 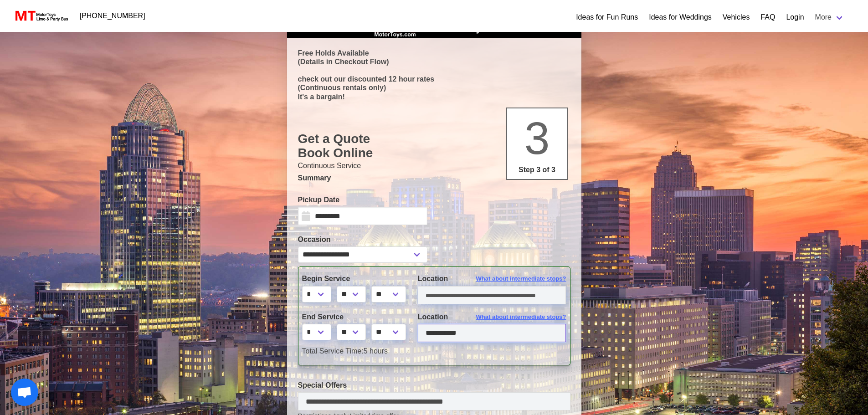 What do you see at coordinates (434, 79) in the screenshot?
I see `p: check out our discounted 12 hour rates` at bounding box center [434, 79].